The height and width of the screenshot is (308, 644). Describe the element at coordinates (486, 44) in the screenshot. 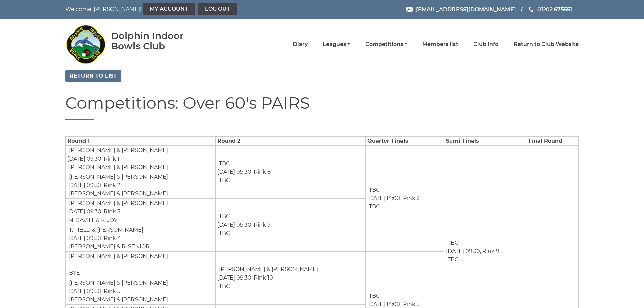

I see `a: Club Info` at that location.